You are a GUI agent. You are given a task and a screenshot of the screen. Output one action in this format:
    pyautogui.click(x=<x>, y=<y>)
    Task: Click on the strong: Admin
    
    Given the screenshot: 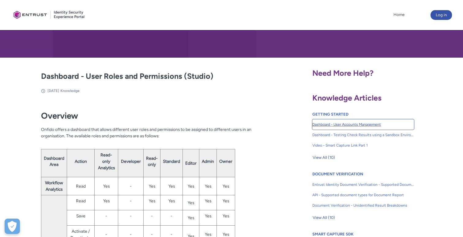 What is the action you would take?
    pyautogui.click(x=208, y=161)
    